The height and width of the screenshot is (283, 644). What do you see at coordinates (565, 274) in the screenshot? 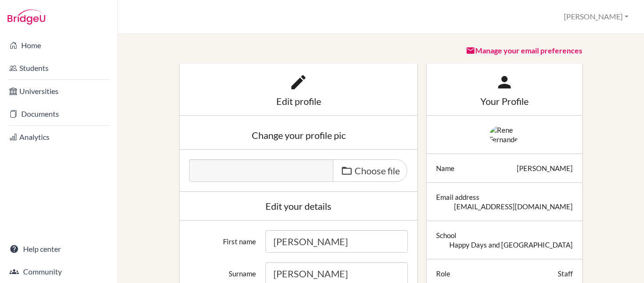
I see `div: Staff` at bounding box center [565, 274].